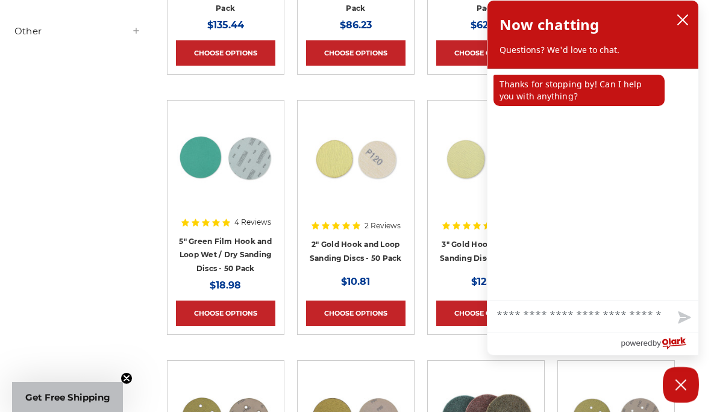 This screenshot has width=711, height=412. I want to click on span: $12.95, so click(486, 281).